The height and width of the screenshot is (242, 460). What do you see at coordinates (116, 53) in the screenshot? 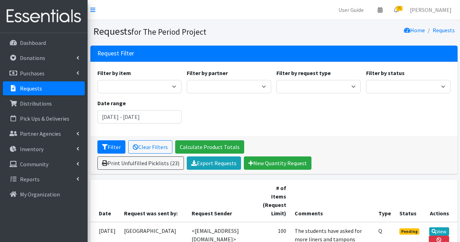
I see `h3: Request Filter` at bounding box center [116, 53].